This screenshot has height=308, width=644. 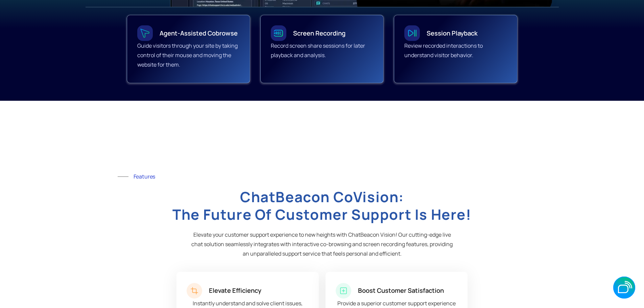 I want to click on p: Guide visitors through your site by taking control of their mouse and moving the website for them., so click(x=188, y=55).